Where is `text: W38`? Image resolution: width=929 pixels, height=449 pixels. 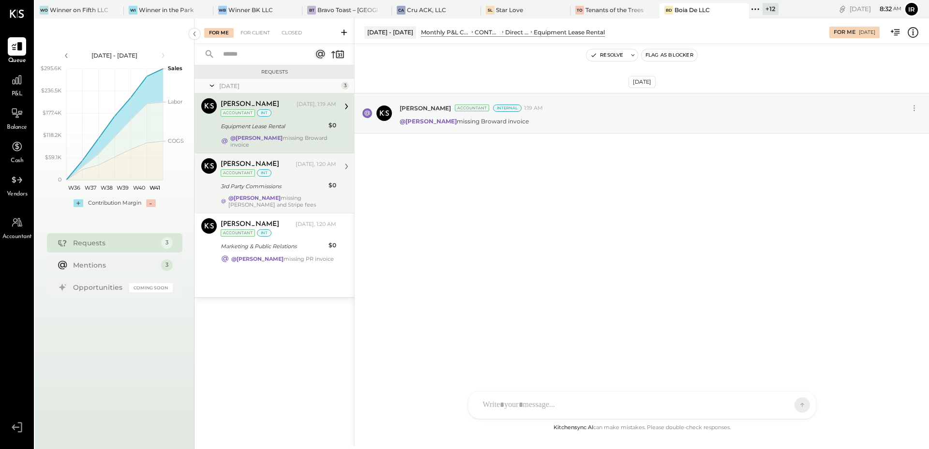
text: W38 is located at coordinates (106, 188).